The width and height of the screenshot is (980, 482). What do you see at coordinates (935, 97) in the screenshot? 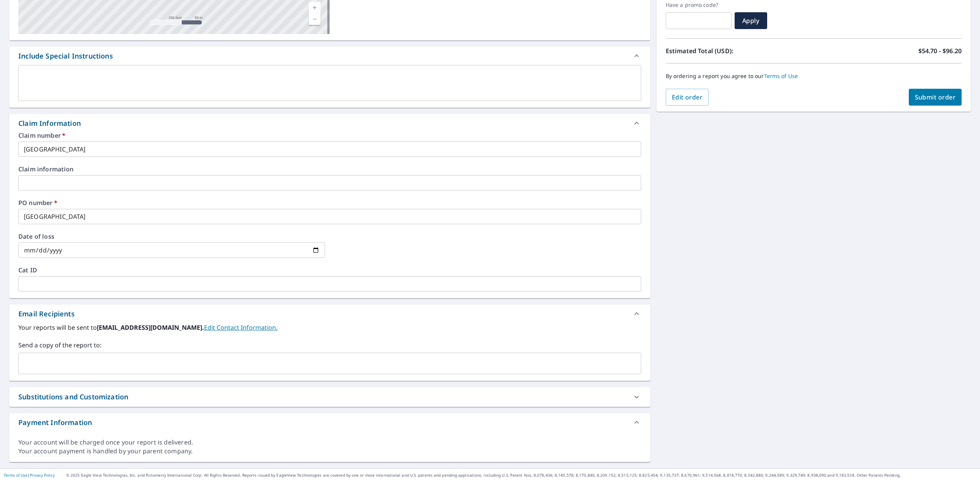
I see `button: Submit order` at bounding box center [935, 97].